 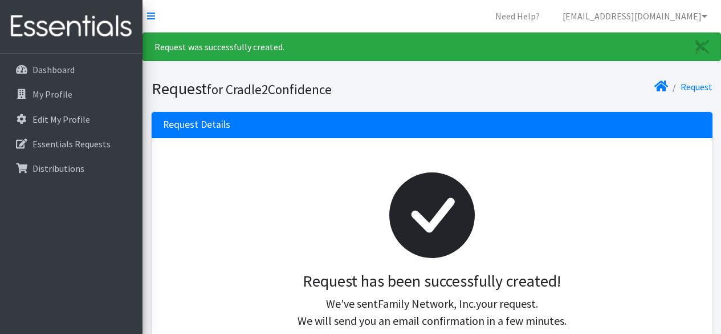 I want to click on p: Dashboard, so click(x=54, y=70).